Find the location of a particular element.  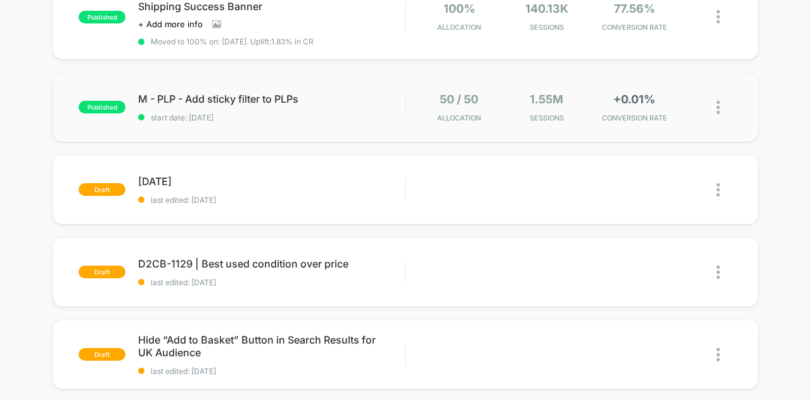

span: Hide “Add to Basket” Button in Search Results for UK Audience is located at coordinates (271, 346).